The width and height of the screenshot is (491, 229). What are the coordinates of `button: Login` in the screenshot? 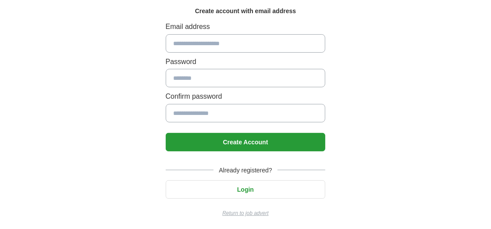 It's located at (245, 189).